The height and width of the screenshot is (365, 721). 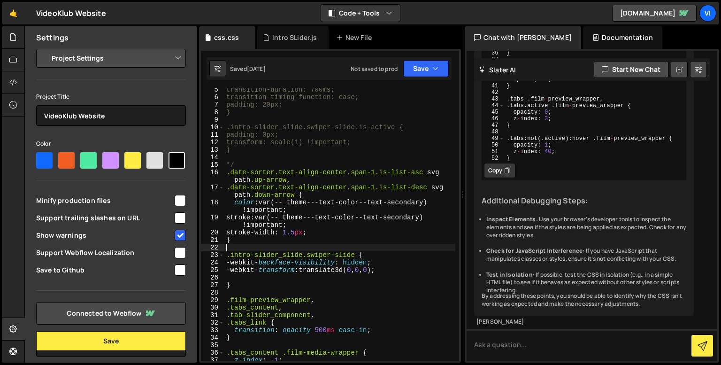 What do you see at coordinates (213, 90) in the screenshot?
I see `div: 5` at bounding box center [213, 90].